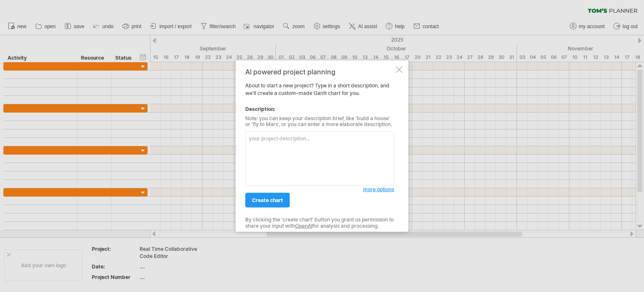 Image resolution: width=644 pixels, height=292 pixels. I want to click on span: more options, so click(379, 188).